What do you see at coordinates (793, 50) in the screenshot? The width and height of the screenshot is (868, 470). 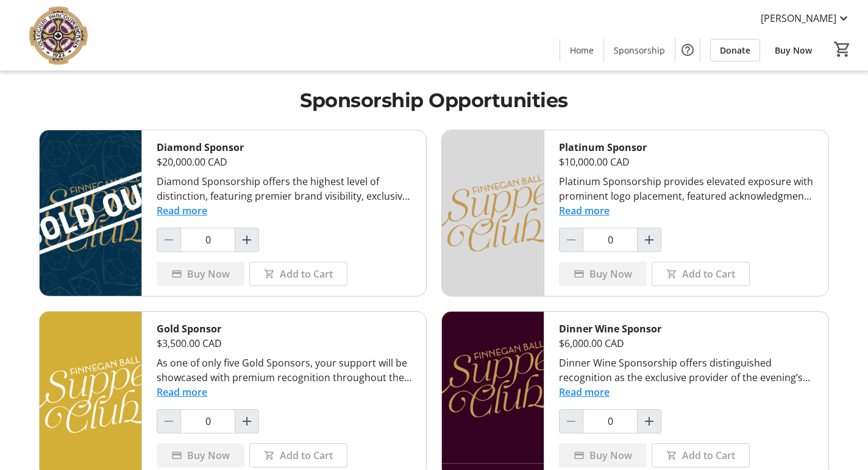 I see `a: Buy Now` at bounding box center [793, 50].